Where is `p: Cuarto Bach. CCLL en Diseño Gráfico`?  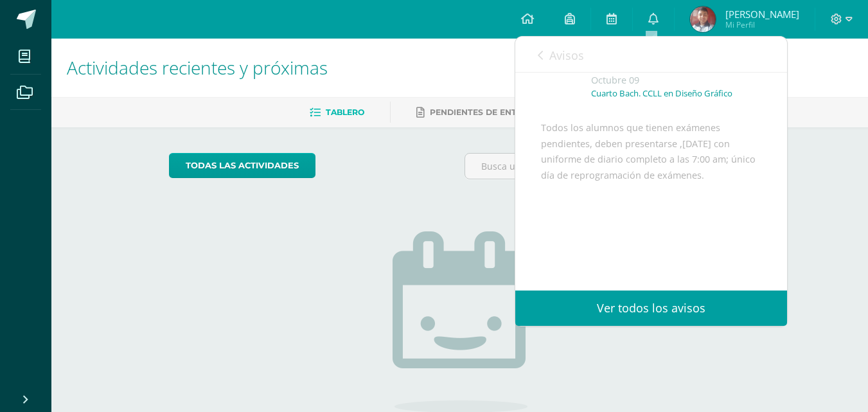 p: Cuarto Bach. CCLL en Diseño Gráfico is located at coordinates (662, 93).